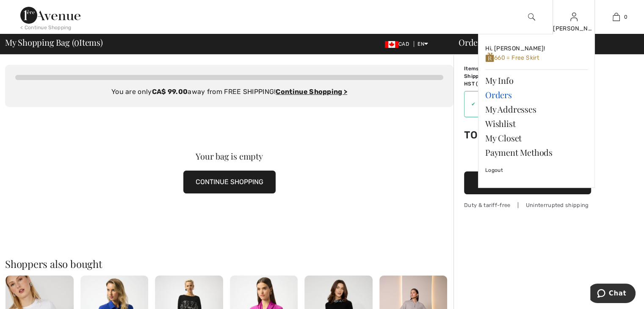 Image resolution: width=644 pixels, height=309 pixels. Describe the element at coordinates (311, 92) in the screenshot. I see `ins: Continue Shopping >` at that location.